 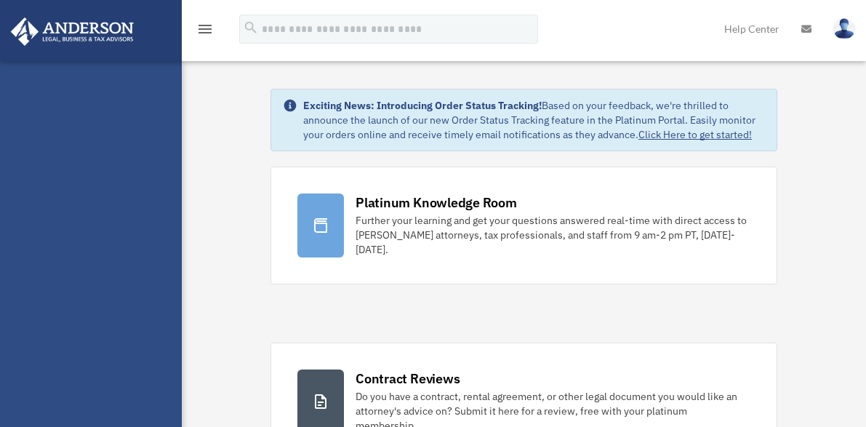 What do you see at coordinates (844, 28) in the screenshot?
I see `img: User Pic` at bounding box center [844, 28].